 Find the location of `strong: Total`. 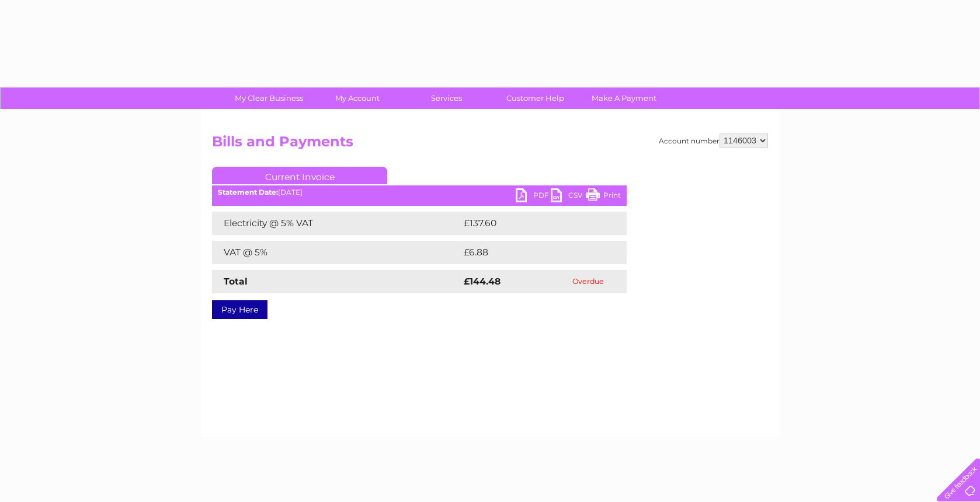

strong: Total is located at coordinates (235, 281).